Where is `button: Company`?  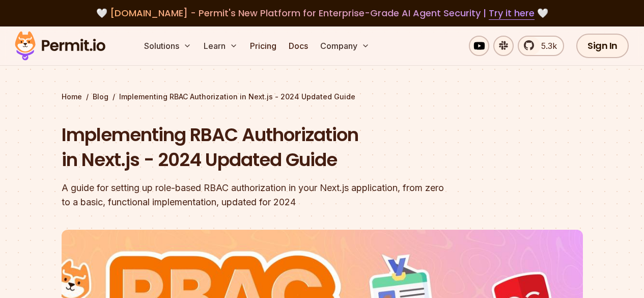 button: Company is located at coordinates (345, 46).